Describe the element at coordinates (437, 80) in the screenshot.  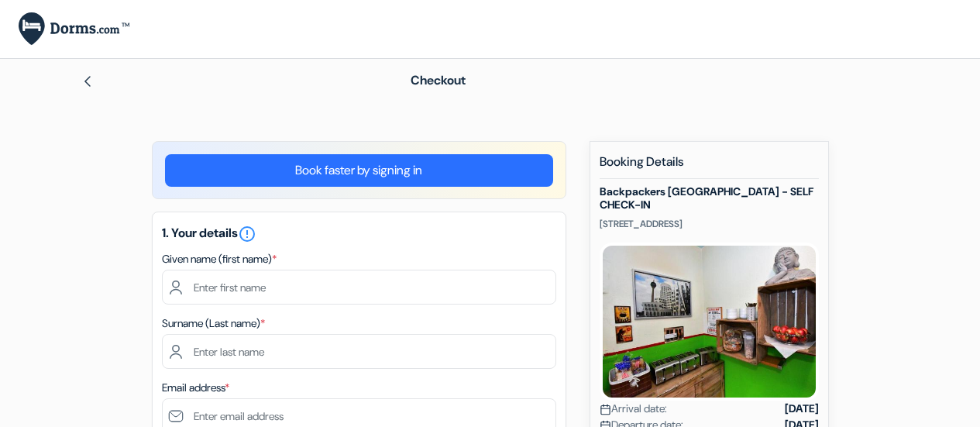
I see `span: Checkout` at that location.